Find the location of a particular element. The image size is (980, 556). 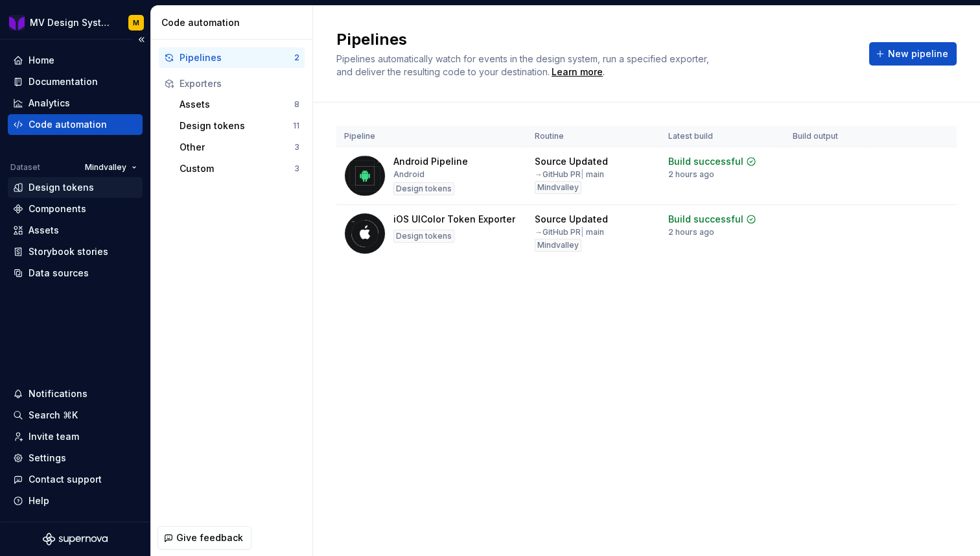

button: Give feedback is located at coordinates (204, 537).